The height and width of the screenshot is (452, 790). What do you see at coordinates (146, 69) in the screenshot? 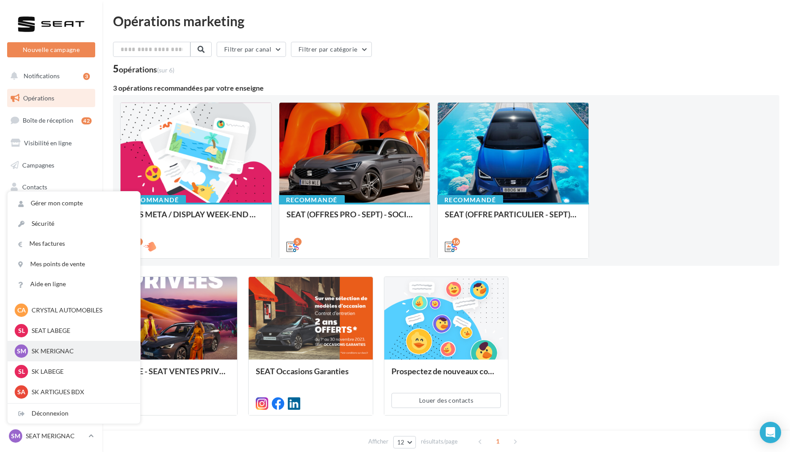
I see `div: opérations` at bounding box center [146, 69].